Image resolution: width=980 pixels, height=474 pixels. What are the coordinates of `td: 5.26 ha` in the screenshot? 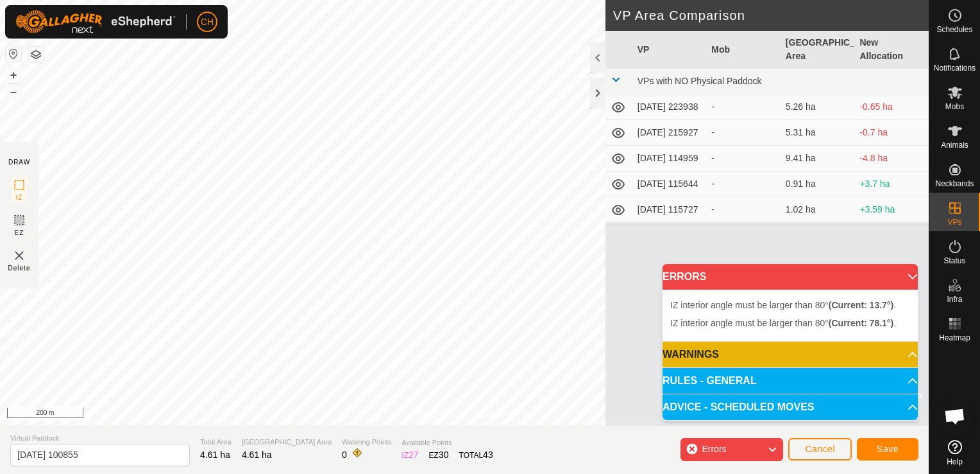 It's located at (818, 107).